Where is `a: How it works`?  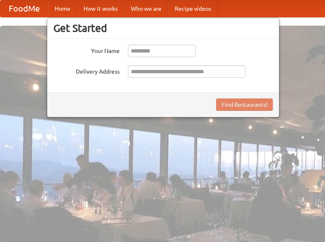
a: How it works is located at coordinates (101, 9).